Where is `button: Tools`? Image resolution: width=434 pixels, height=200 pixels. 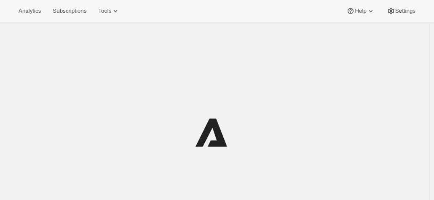
button: Tools is located at coordinates (109, 11).